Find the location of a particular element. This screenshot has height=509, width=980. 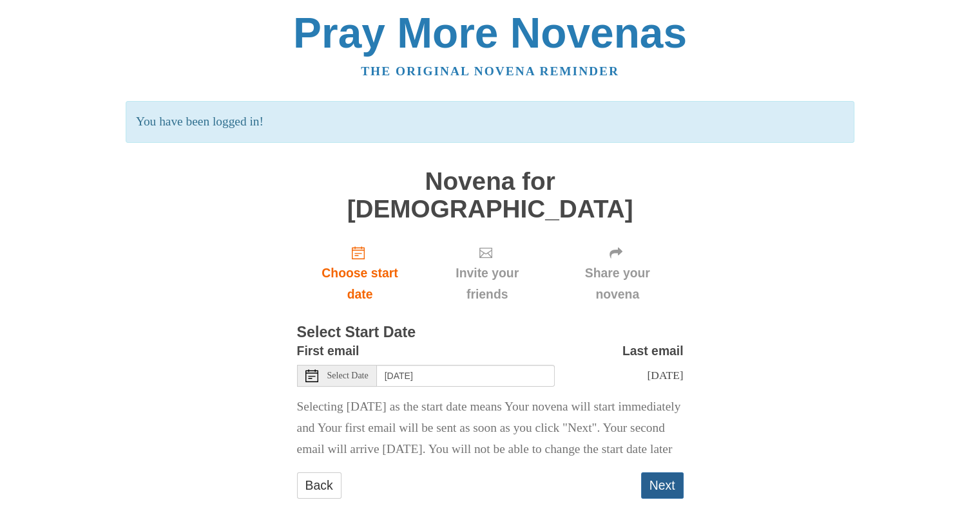

label: First email is located at coordinates (328, 351).